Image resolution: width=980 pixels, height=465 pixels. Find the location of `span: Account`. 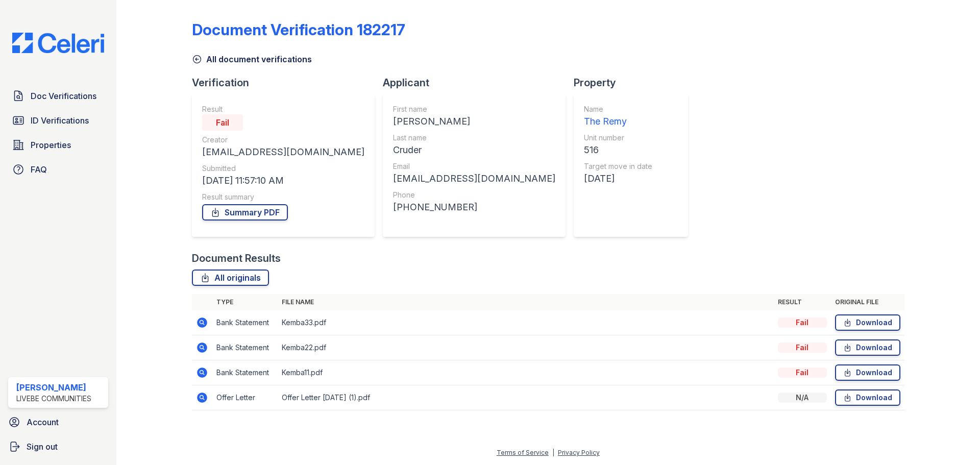

span: Account is located at coordinates (42, 422).